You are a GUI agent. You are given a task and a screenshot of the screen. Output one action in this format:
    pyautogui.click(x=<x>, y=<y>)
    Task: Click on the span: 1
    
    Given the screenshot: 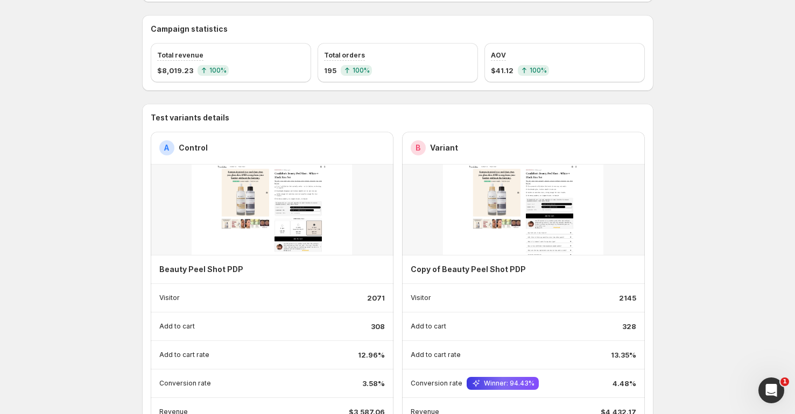 What is the action you would take?
    pyautogui.click(x=785, y=382)
    